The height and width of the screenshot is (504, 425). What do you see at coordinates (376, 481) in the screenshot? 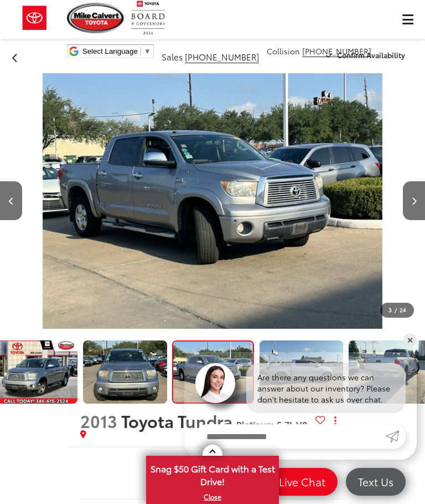
I see `span: Text Us` at bounding box center [376, 481].